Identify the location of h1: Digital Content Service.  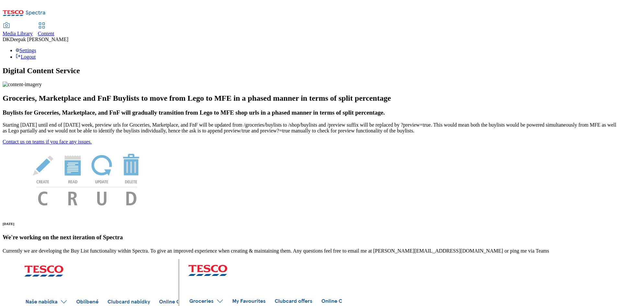
(311, 71).